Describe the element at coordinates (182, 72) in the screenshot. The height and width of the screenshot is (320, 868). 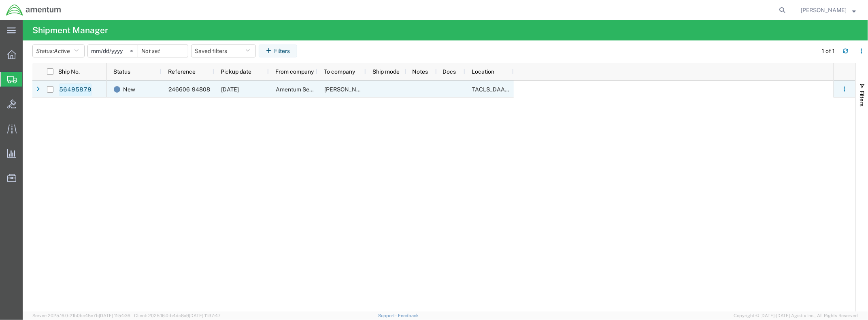
I see `span: Reference` at that location.